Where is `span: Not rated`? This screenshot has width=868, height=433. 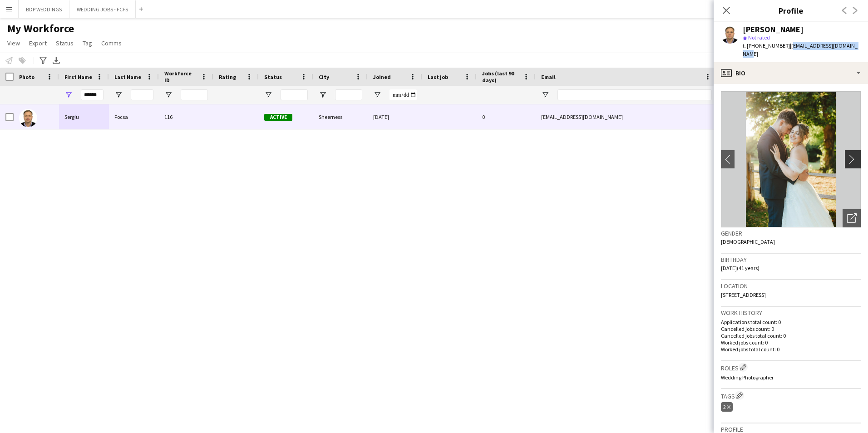
span: Not rated is located at coordinates (759, 37).